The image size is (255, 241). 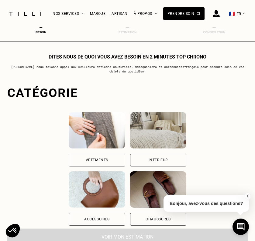 I want to click on div: Chaussures, so click(x=158, y=219).